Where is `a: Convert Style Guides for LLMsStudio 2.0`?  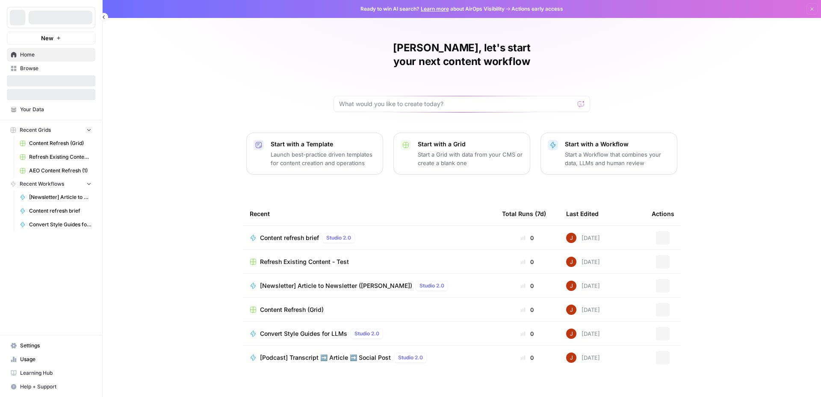
a: Convert Style Guides for LLMsStudio 2.0 is located at coordinates (369, 334).